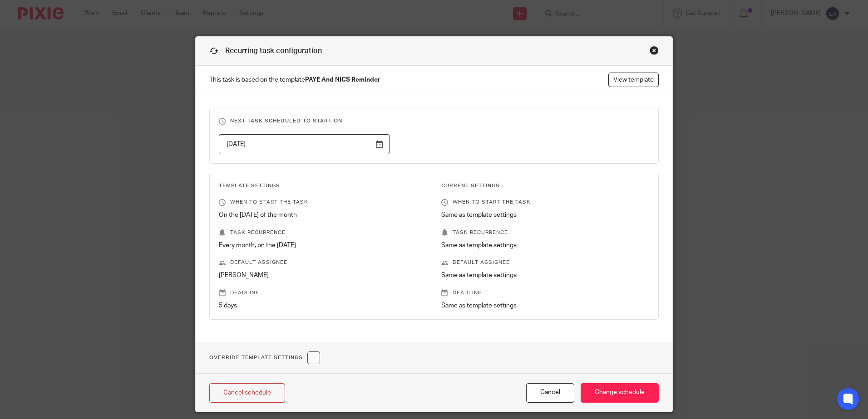  Describe the element at coordinates (264, 358) in the screenshot. I see `h1: Override Template Settings` at that location.